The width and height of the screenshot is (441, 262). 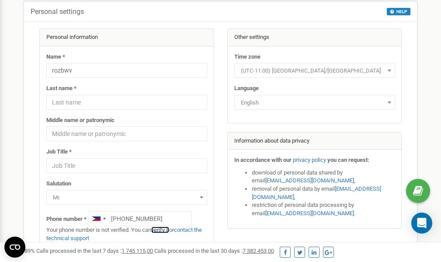 I want to click on u: 7 382 453,00, so click(x=258, y=250).